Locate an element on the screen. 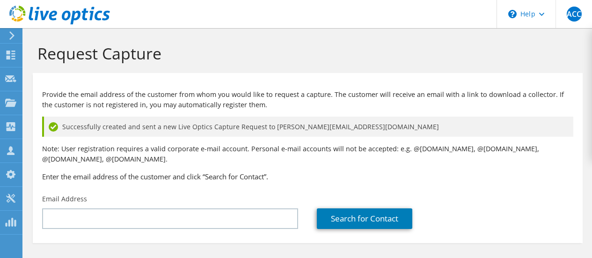 The width and height of the screenshot is (592, 258). svg: \n is located at coordinates (513, 14).